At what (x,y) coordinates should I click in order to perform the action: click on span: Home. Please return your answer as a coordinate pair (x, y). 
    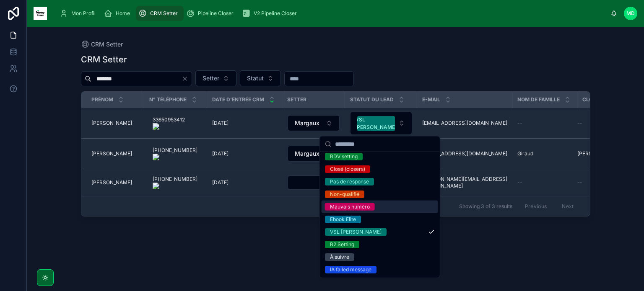
    Looking at the image, I should click on (123, 13).